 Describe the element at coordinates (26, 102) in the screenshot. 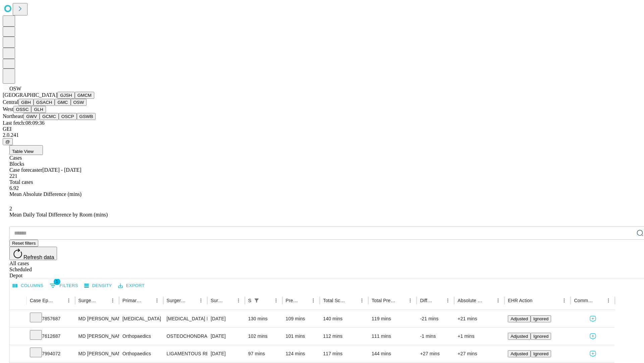

I see `button: GBH` at that location.